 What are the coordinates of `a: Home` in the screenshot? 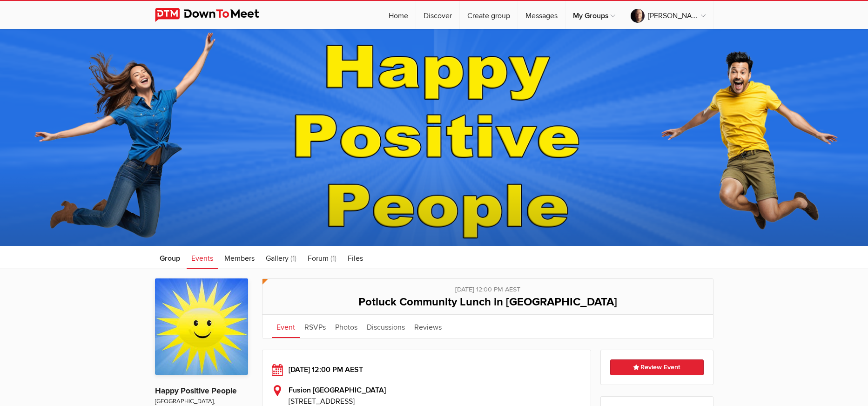 It's located at (398, 15).